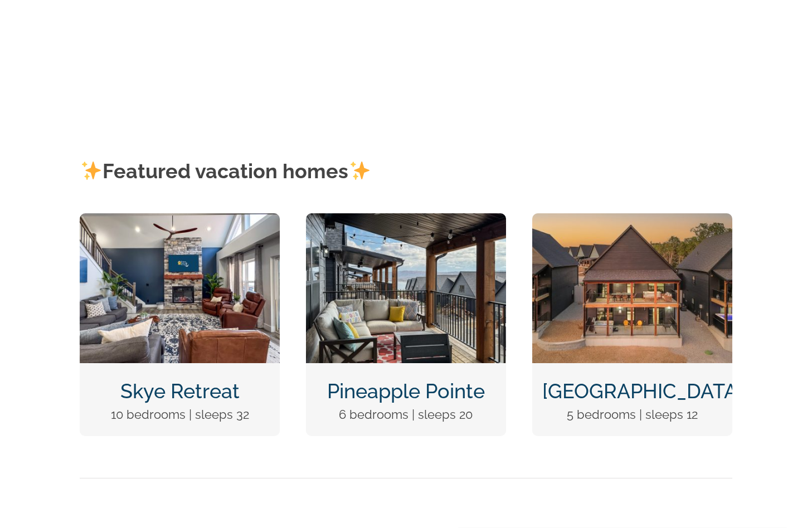  Describe the element at coordinates (225, 171) in the screenshot. I see `strong: Featured vacation homes` at that location.